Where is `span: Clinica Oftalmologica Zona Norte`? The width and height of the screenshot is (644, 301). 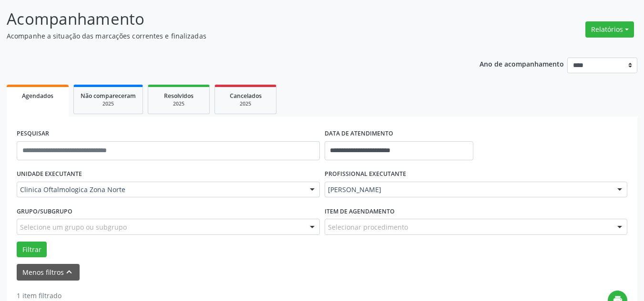 span: Clinica Oftalmologica Zona Norte is located at coordinates (160, 189).